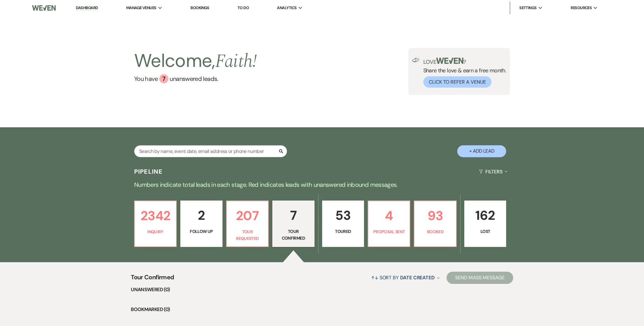 The height and width of the screenshot is (326, 644). I want to click on input: Search by name, event date, email address or phone number, so click(210, 151).